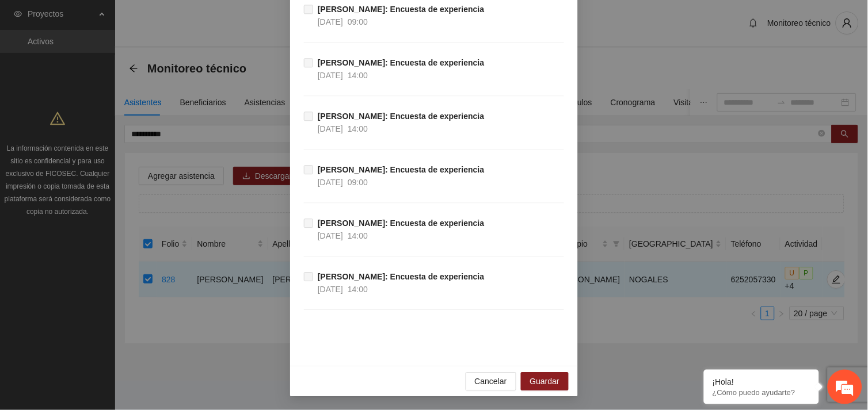 The image size is (868, 410). What do you see at coordinates (545, 381) in the screenshot?
I see `button: Guardar` at bounding box center [545, 381].